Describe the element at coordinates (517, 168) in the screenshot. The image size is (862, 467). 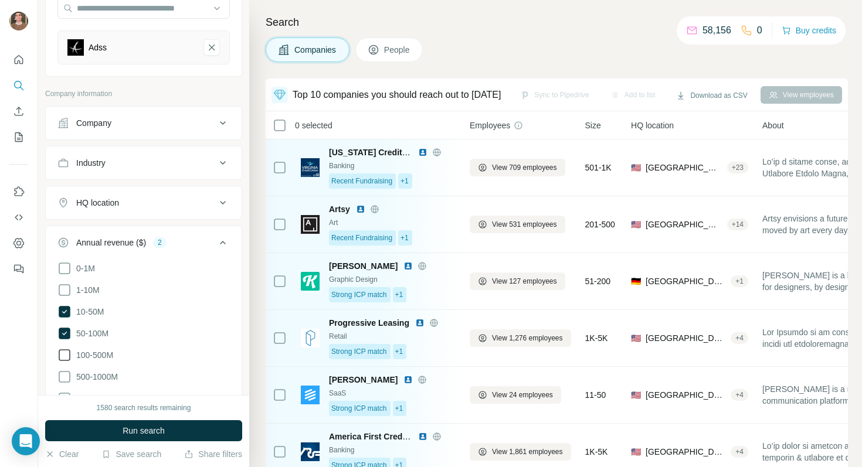
I see `button: View 709 employees` at that location.